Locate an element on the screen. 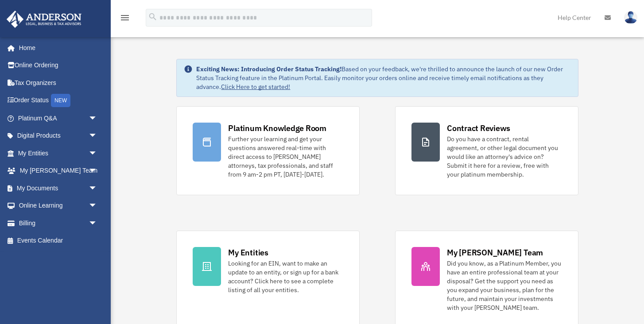 This screenshot has width=644, height=324. a: Billingarrow_drop_down is located at coordinates (58, 223).